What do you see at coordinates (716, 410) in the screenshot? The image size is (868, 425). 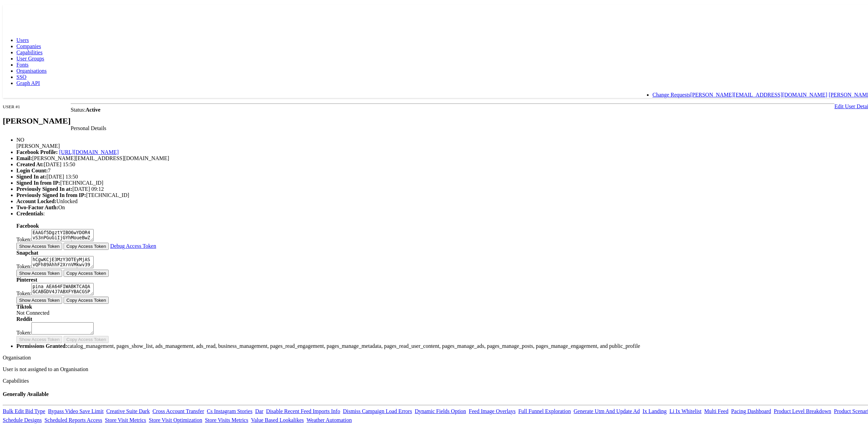 I see `a: Multi Feed` at bounding box center [716, 410].